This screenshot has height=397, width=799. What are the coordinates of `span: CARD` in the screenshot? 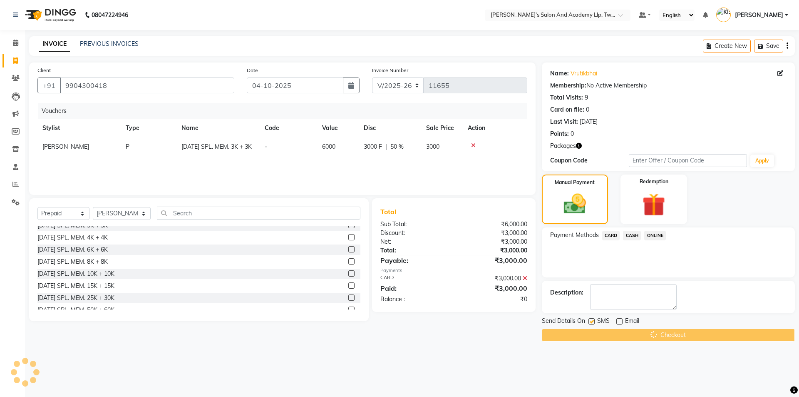 It's located at (611, 235).